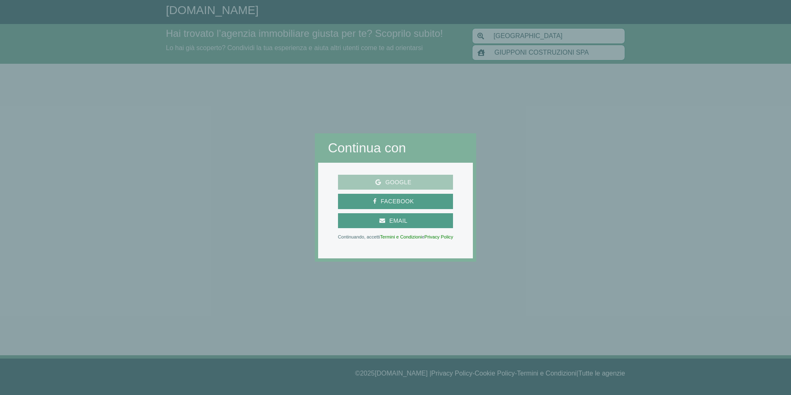 Image resolution: width=791 pixels, height=395 pixels. I want to click on h2: Continua con, so click(396, 148).